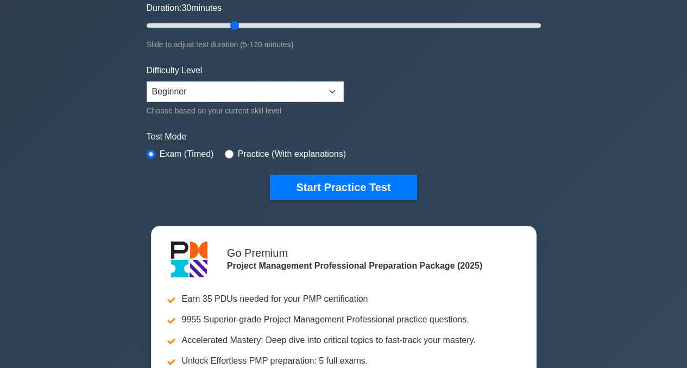  Describe the element at coordinates (343, 187) in the screenshot. I see `button: Start Practice Test` at that location.